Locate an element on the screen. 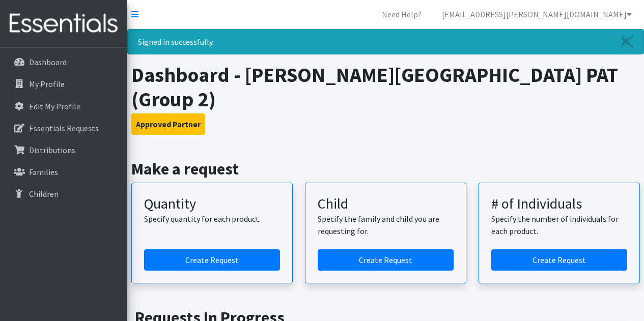  a: Edit My Profile is located at coordinates (64, 106).